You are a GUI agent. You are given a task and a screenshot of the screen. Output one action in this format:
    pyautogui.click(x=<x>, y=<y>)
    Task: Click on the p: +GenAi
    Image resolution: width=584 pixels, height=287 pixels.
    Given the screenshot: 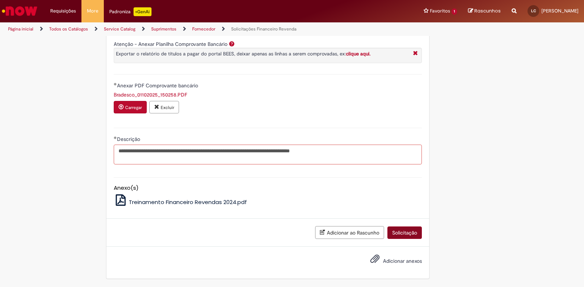 What is the action you would take?
    pyautogui.click(x=142, y=12)
    